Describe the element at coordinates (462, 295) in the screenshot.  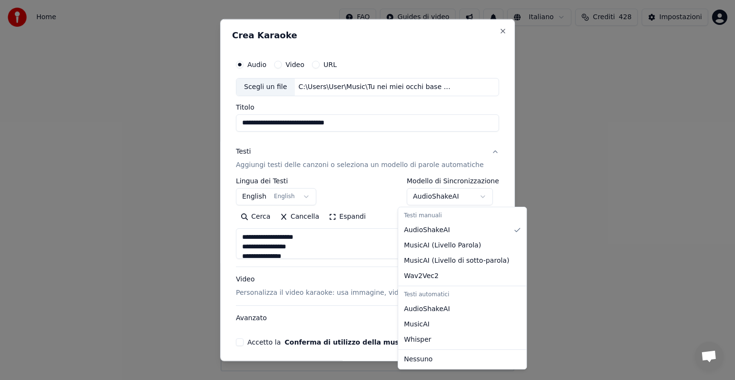
I see `div: Testi automatici` at that location.